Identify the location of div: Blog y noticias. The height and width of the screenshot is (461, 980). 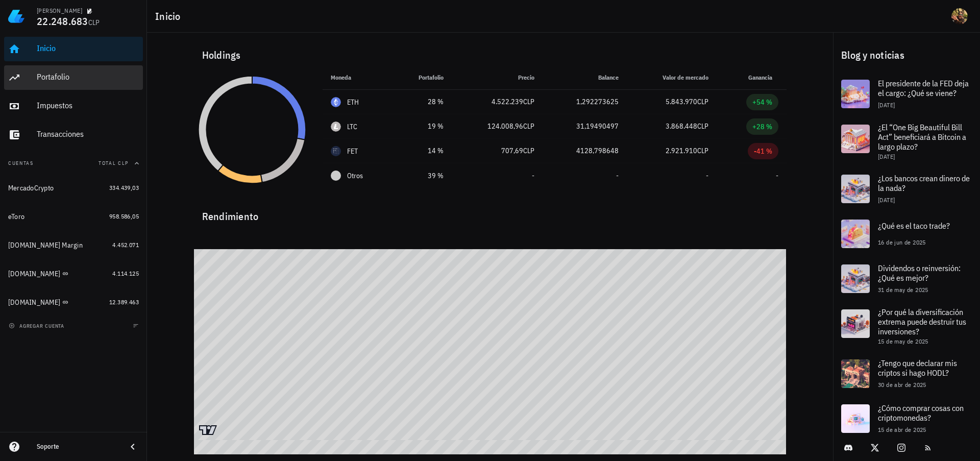
(907, 55).